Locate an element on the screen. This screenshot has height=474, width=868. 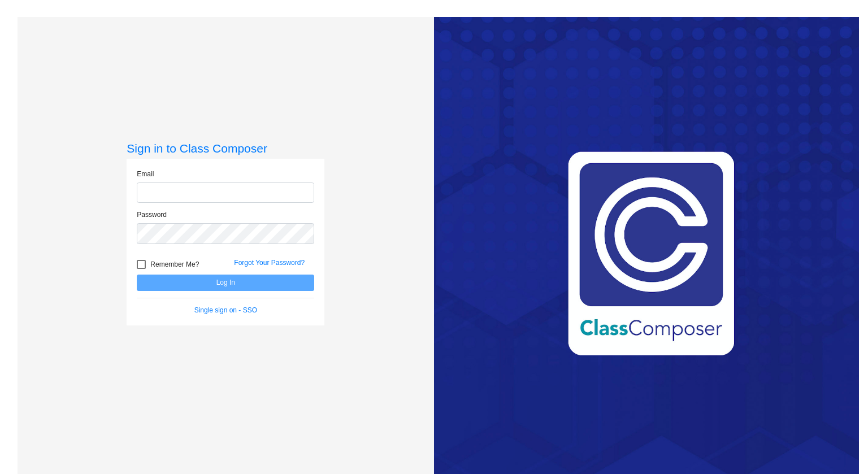
a: Forgot Your Password? is located at coordinates (269, 263).